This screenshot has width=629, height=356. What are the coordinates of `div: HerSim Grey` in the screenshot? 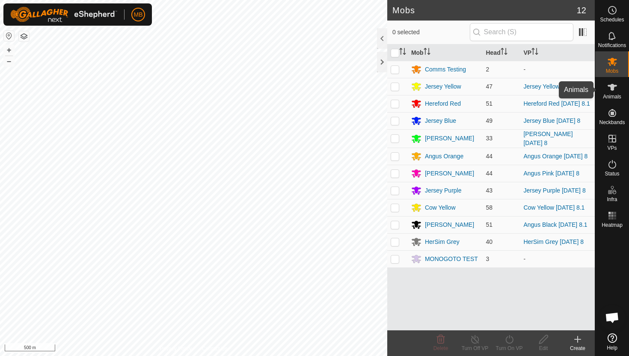 It's located at (442, 242).